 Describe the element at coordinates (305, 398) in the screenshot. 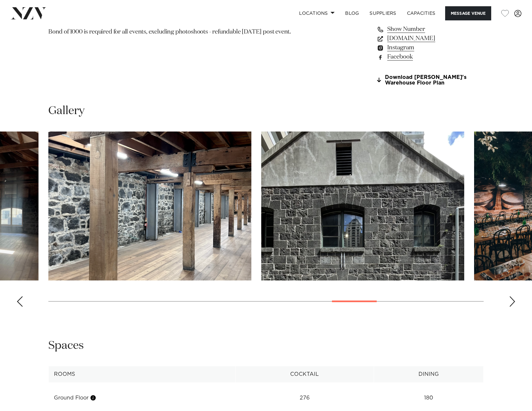

I see `td: 276` at that location.